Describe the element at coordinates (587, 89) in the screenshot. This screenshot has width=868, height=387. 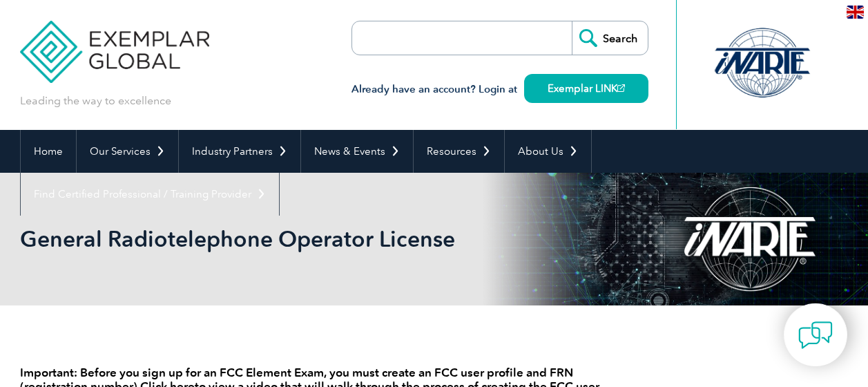
I see `a: Exemplar LINK` at that location.